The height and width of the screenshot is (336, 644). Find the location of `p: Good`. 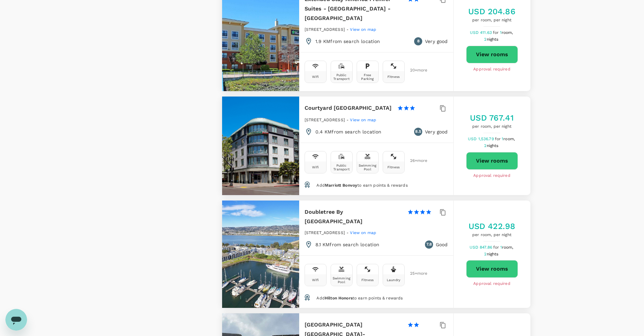

p: Good is located at coordinates (442, 244).